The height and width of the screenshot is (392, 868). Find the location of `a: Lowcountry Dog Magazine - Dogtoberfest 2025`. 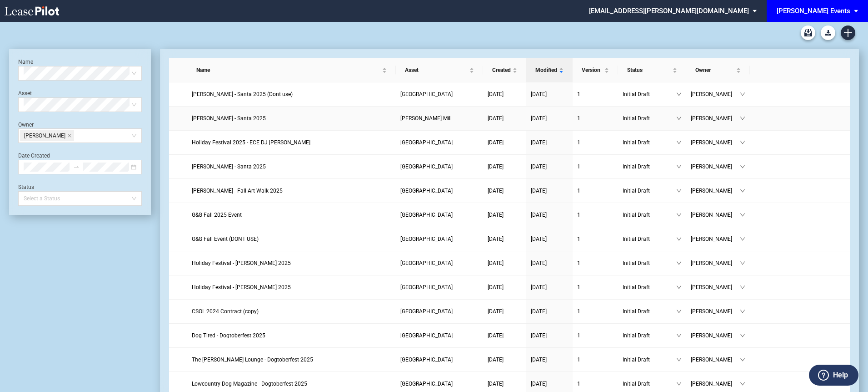

a: Lowcountry Dog Magazine - Dogtoberfest 2025 is located at coordinates (292, 384).